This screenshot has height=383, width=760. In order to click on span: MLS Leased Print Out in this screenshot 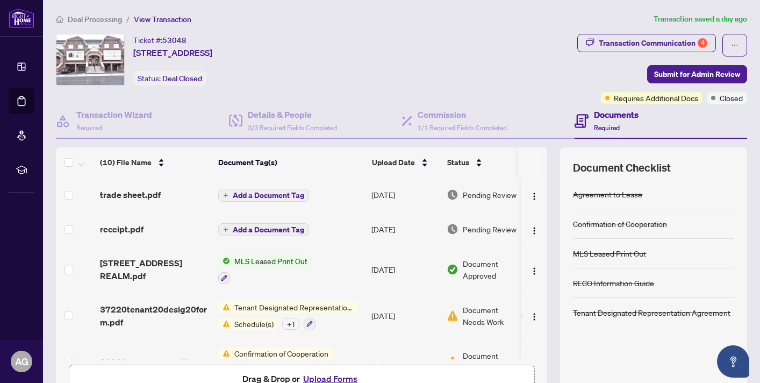, I will do `click(271, 261)`.